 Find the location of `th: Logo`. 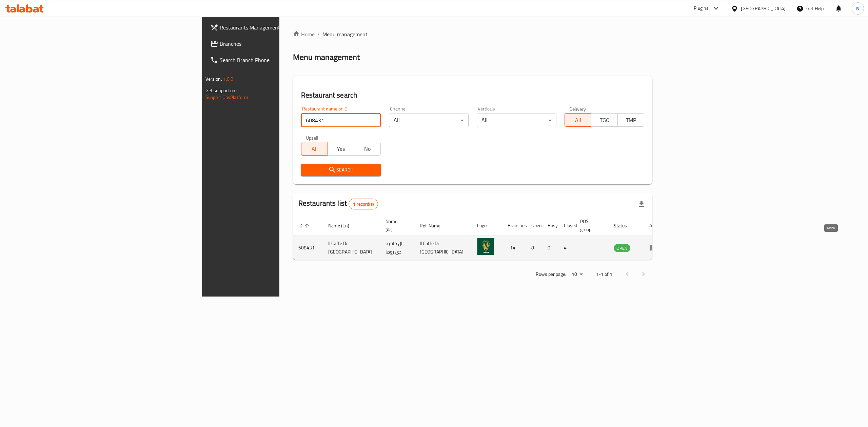

th: Logo is located at coordinates (487, 226).